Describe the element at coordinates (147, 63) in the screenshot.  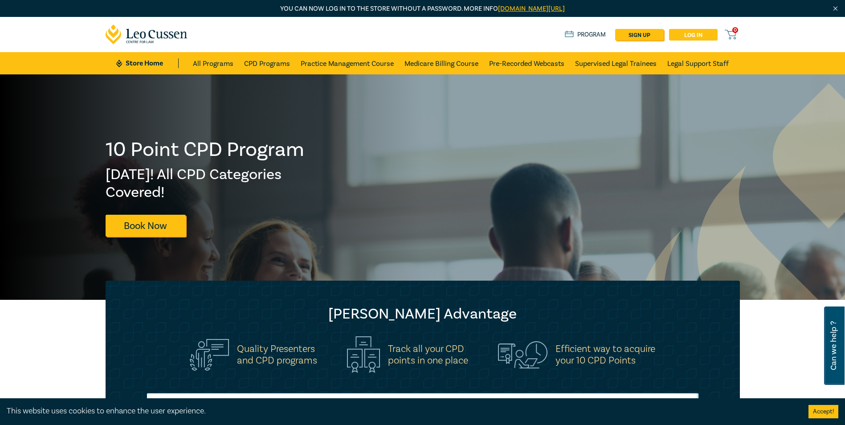
I see `a: Store Home` at that location.